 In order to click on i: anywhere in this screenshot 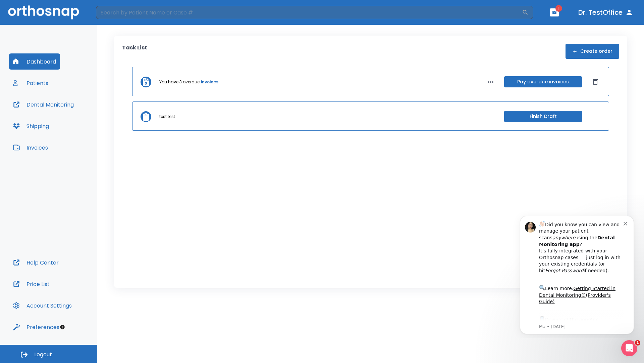, I will do `click(54, 28)`.